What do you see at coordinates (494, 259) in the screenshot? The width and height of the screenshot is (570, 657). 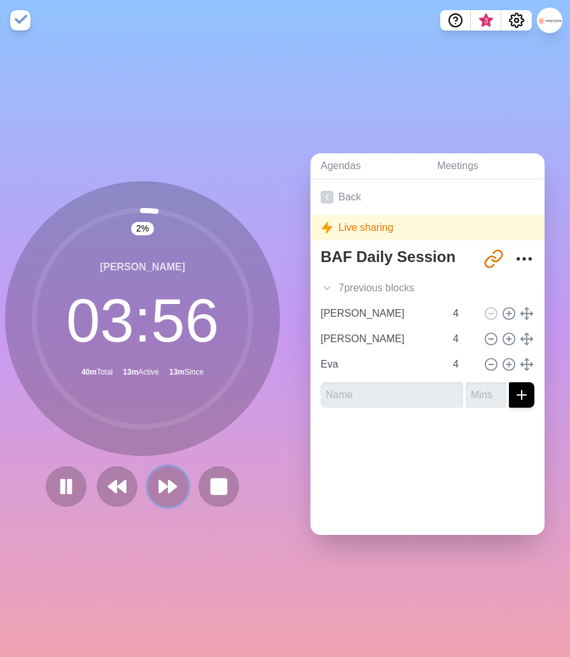 I see `button: Share link` at bounding box center [494, 259].